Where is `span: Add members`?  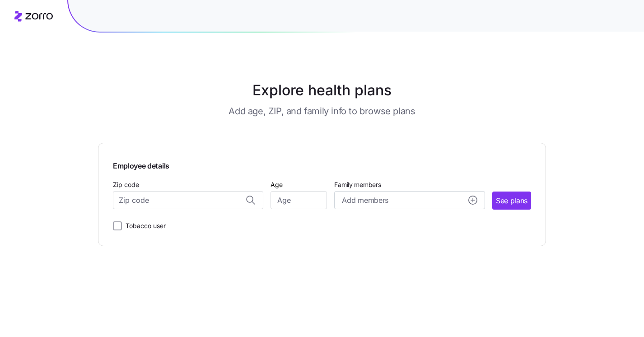 span: Add members is located at coordinates (365, 200).